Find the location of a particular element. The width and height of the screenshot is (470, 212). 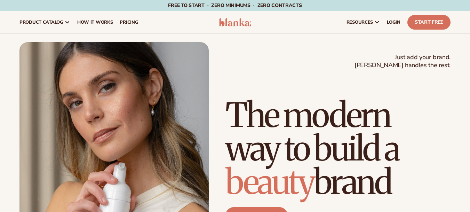

span: product catalog is located at coordinates (41, 22).